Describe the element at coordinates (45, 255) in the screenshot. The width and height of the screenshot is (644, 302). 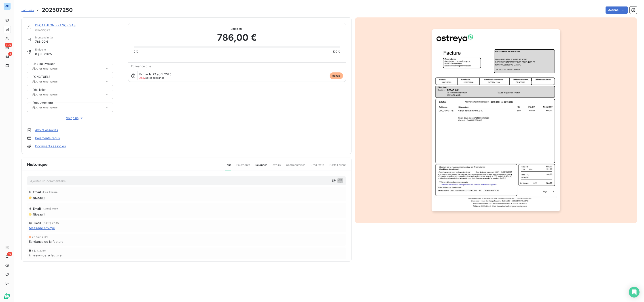
I see `span: Émission de la facture` at that location.